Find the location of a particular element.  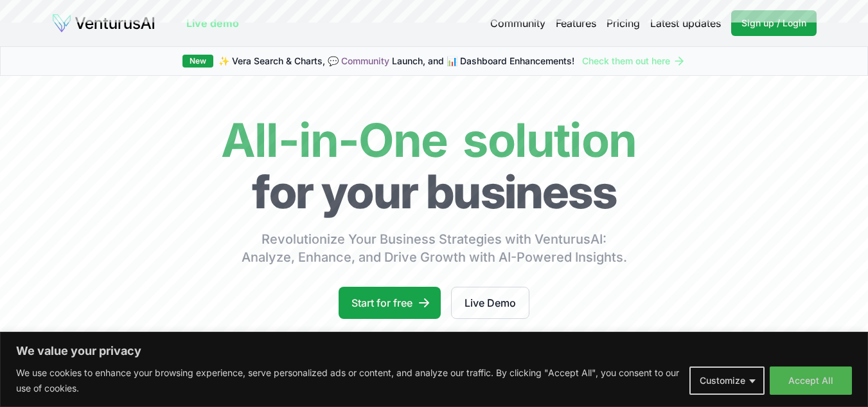

a: Check them out here is located at coordinates (633, 61).